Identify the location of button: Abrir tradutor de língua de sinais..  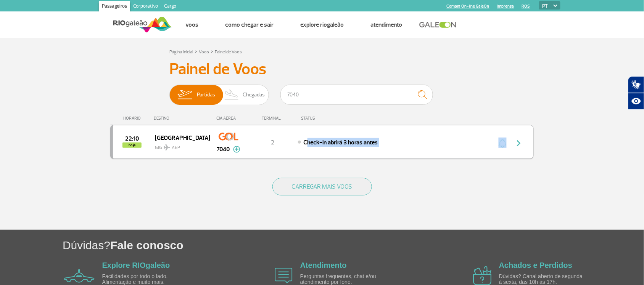
(636, 84).